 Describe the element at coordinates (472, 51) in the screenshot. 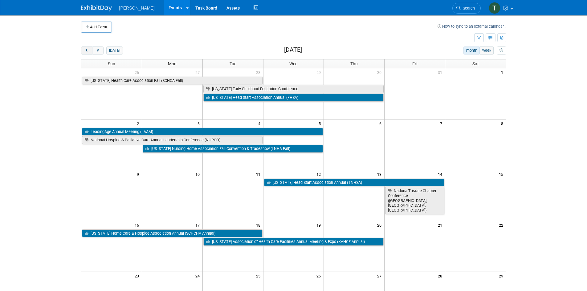

I see `button: month` at that location.